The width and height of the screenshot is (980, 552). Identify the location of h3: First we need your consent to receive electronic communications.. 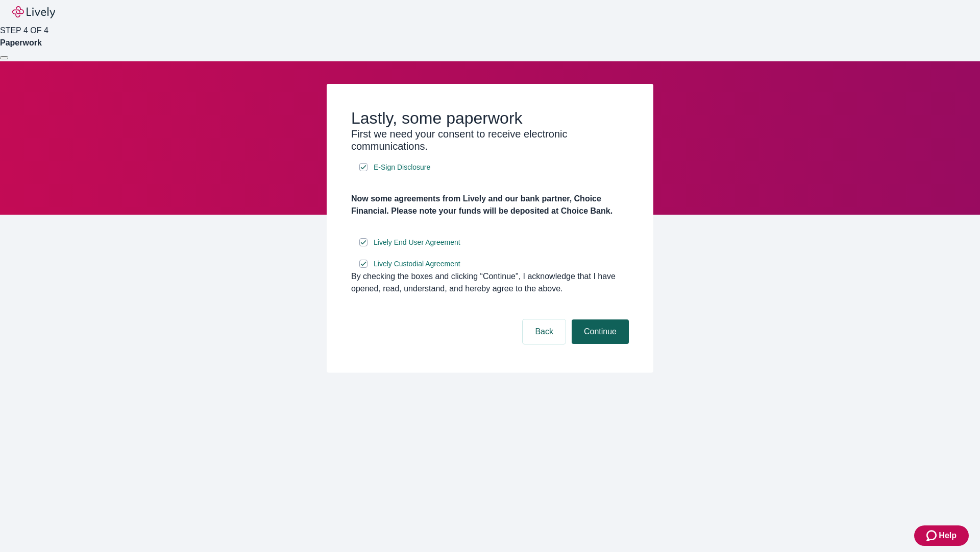
(490, 139).